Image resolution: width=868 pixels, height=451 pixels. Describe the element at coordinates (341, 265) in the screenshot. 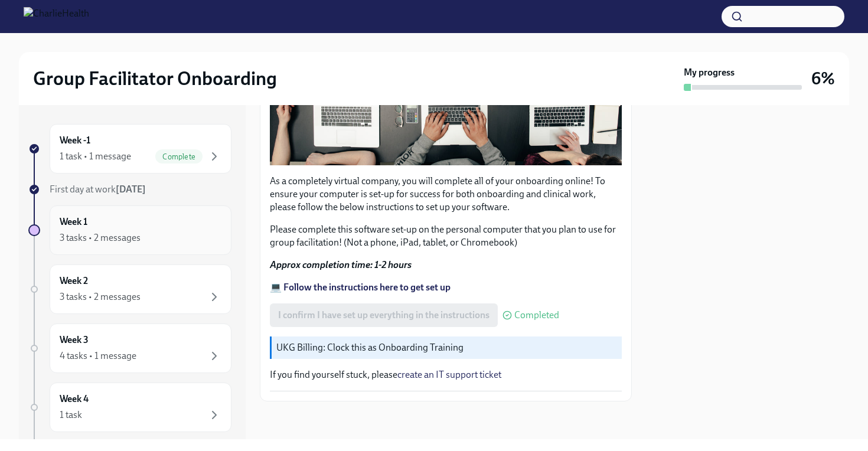

I see `strong: Approx completion time: 1-2 hours` at that location.